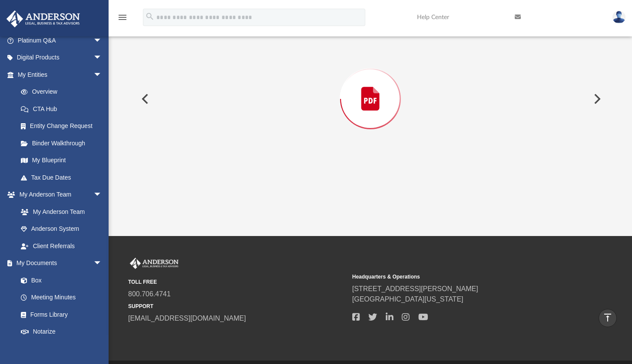  I want to click on i: vertical_align_top, so click(607, 318).